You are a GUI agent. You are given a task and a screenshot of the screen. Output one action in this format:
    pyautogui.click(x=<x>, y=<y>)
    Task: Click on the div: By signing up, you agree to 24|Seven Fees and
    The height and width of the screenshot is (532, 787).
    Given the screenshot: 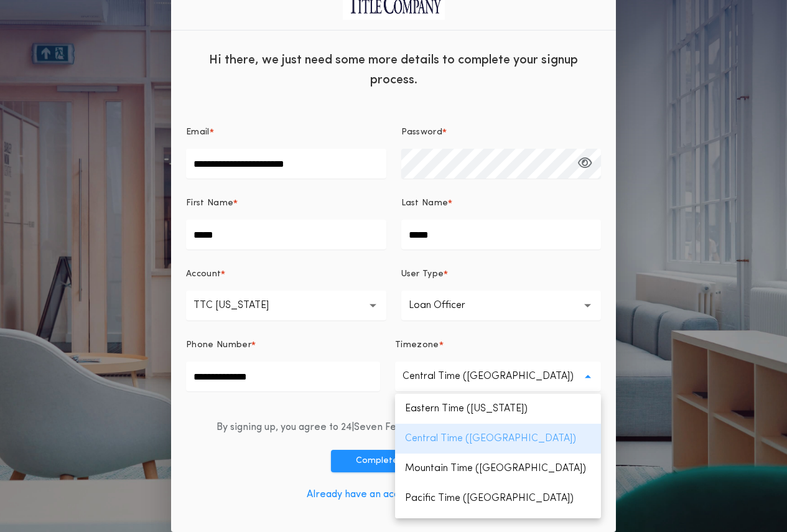 What is the action you would take?
    pyautogui.click(x=394, y=428)
    